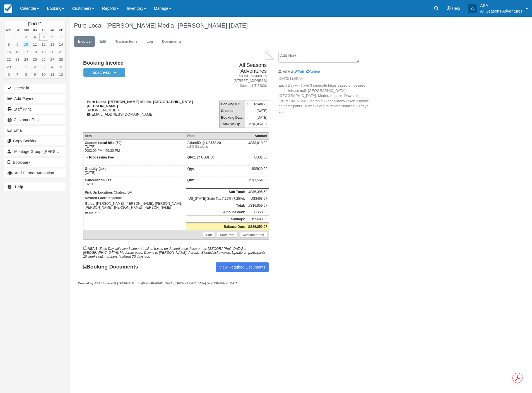  What do you see at coordinates (44, 30) in the screenshot?
I see `th: Fri` at bounding box center [44, 30].